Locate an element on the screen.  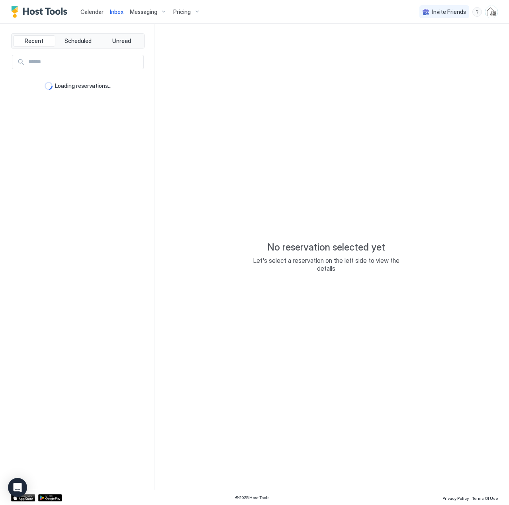
a: App Store is located at coordinates (23, 498).